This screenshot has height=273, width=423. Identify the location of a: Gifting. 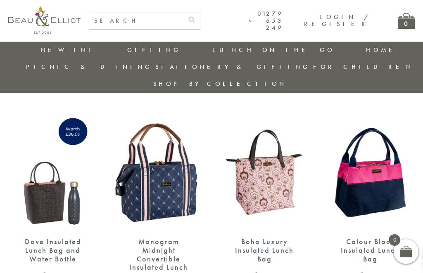
(154, 50).